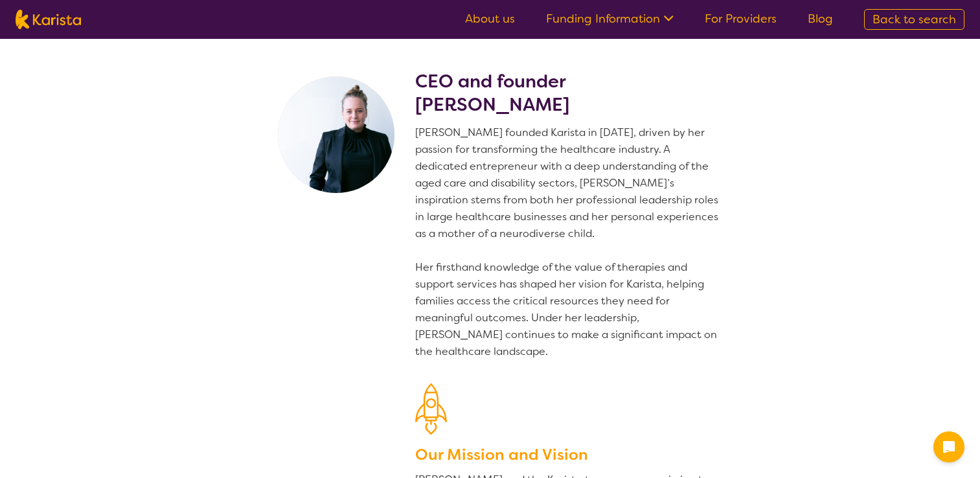  I want to click on a: For Providers, so click(741, 19).